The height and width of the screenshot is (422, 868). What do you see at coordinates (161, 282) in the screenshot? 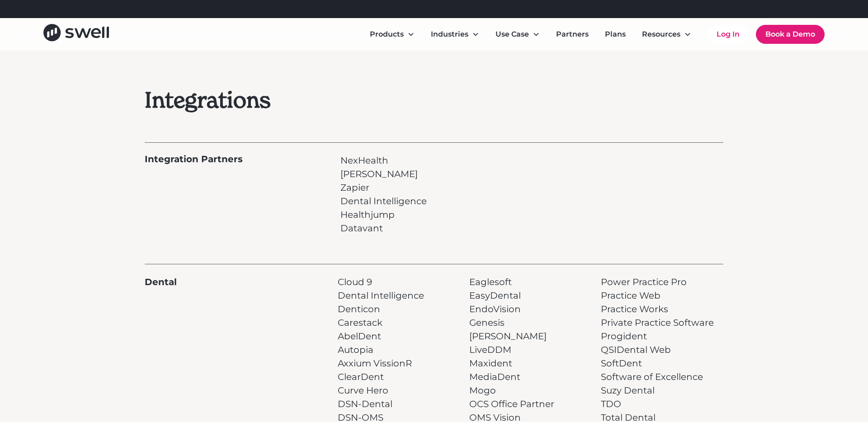
I see `div: Dental` at bounding box center [161, 282].